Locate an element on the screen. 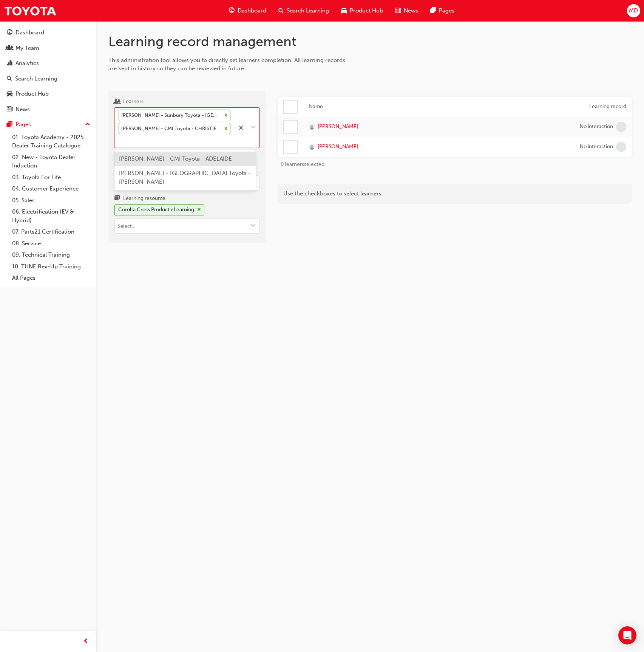 This screenshot has width=644, height=652. span: Product Hub is located at coordinates (366, 10).